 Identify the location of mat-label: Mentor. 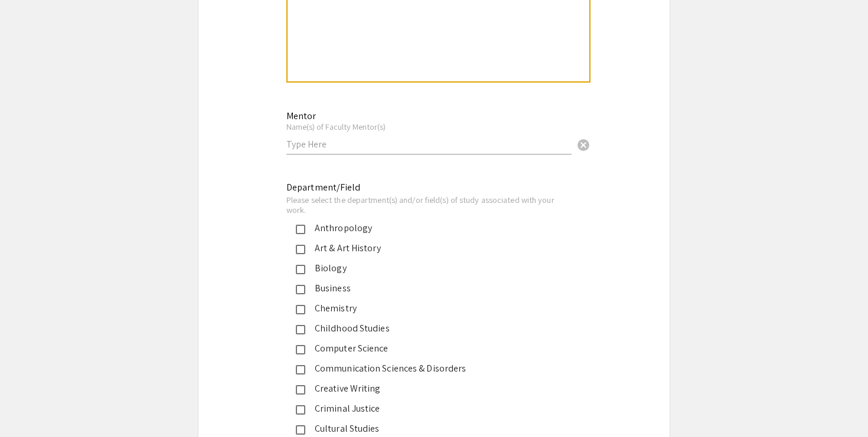
(301, 116).